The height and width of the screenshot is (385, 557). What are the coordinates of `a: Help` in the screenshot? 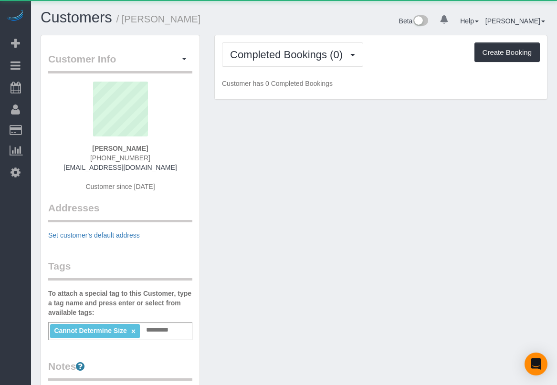 It's located at (469, 21).